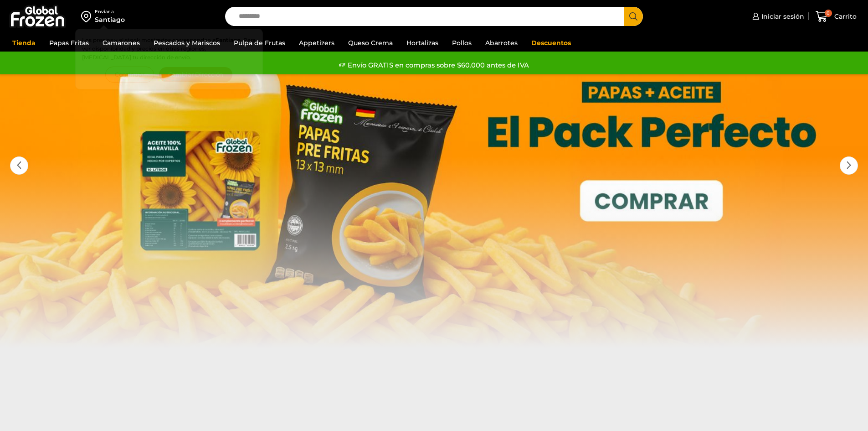 The image size is (868, 431). What do you see at coordinates (782, 16) in the screenshot?
I see `span: Iniciar sesión` at bounding box center [782, 16].